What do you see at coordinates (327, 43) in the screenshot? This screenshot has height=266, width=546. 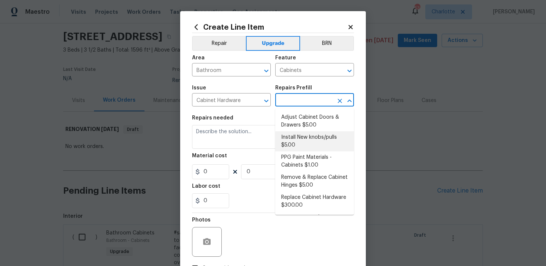 I see `button: BRN` at bounding box center [327, 43].